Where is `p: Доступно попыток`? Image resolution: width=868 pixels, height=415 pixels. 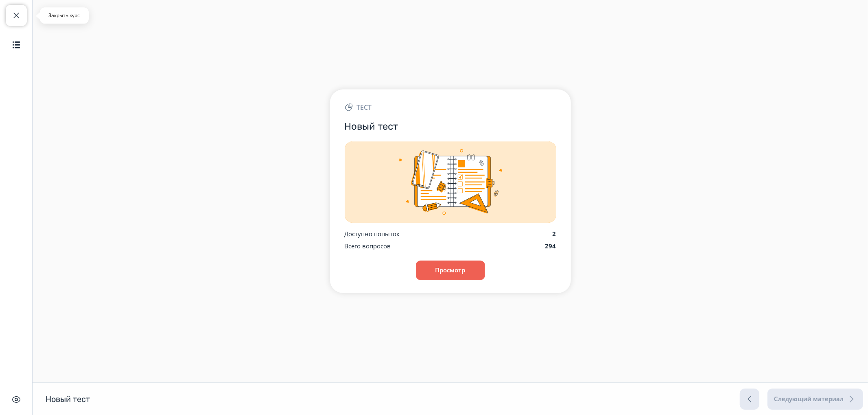
p: Доступно попыток is located at coordinates (372, 234).